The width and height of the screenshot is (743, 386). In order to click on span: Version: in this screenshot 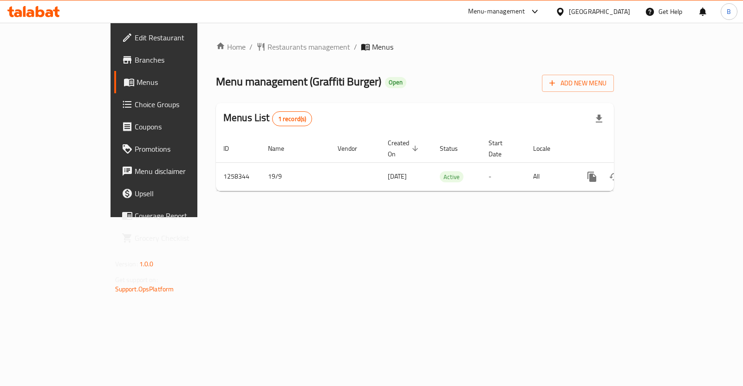, I will do `click(126, 264)`.